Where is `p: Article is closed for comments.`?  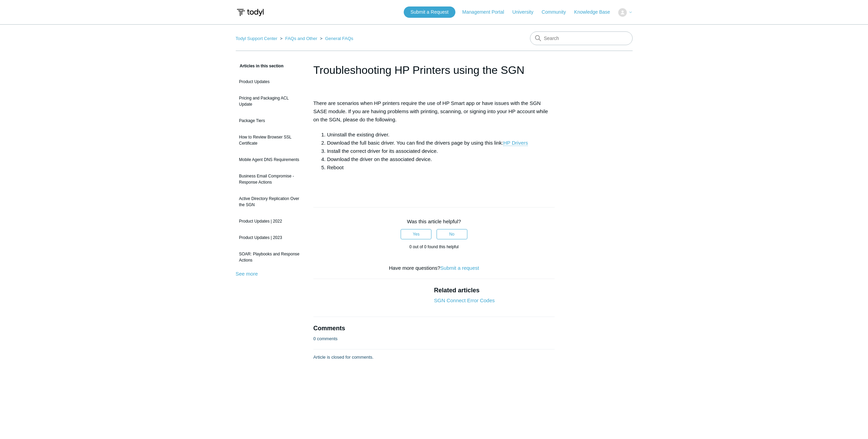
p: Article is closed for comments. is located at coordinates (344, 358).